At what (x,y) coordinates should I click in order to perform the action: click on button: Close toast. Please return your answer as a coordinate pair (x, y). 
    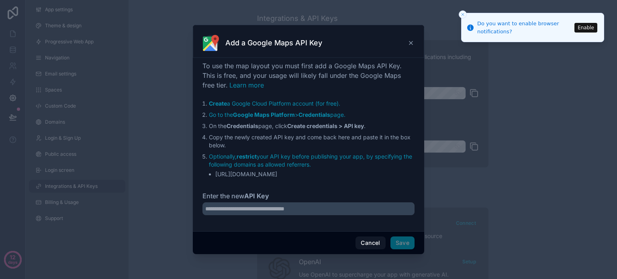
    Looking at the image, I should click on (463, 14).